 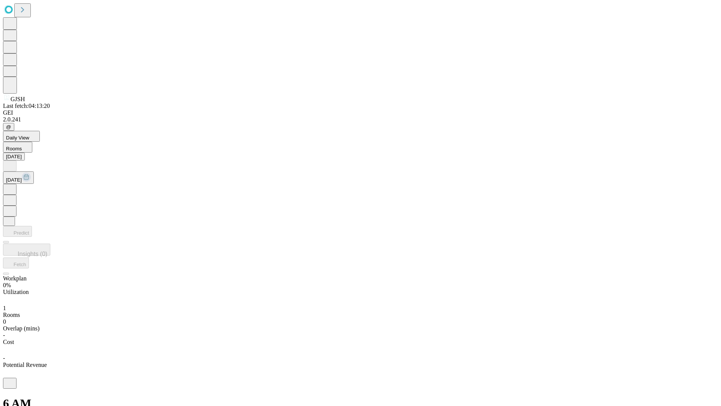 What do you see at coordinates (16, 291) in the screenshot?
I see `span: Utilization` at bounding box center [16, 291].